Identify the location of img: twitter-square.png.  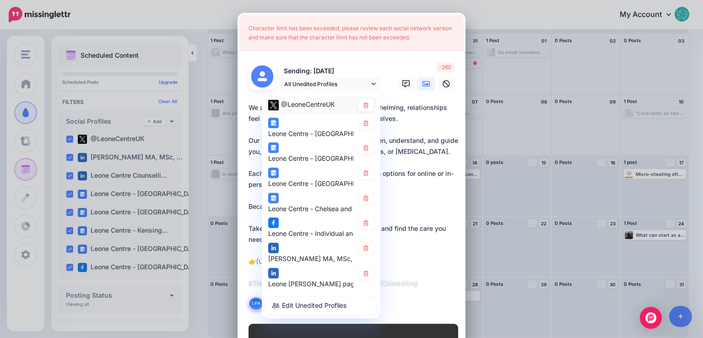
(273, 104).